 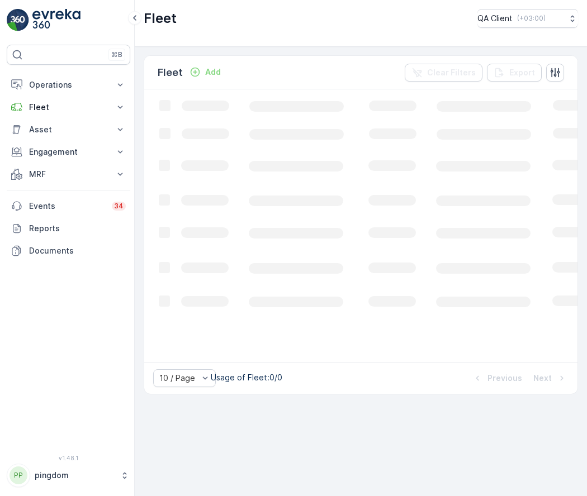 What do you see at coordinates (68, 152) in the screenshot?
I see `p: Engagement` at bounding box center [68, 152].